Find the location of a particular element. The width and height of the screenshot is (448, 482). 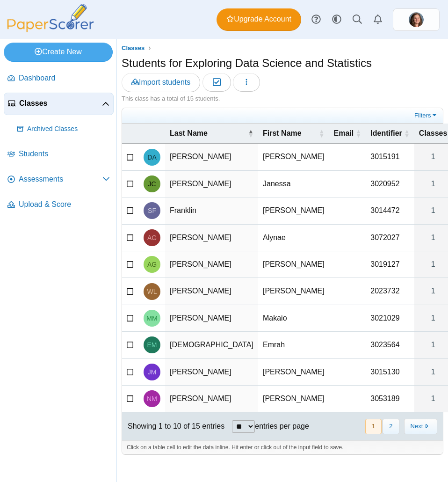

a: Upload & Score is located at coordinates (59, 205).